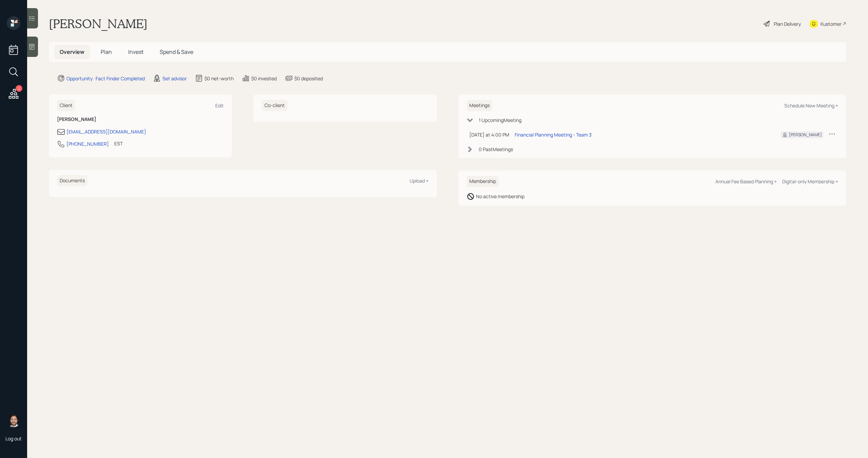 This screenshot has width=868, height=458. Describe the element at coordinates (136, 52) in the screenshot. I see `span: Invest` at that location.